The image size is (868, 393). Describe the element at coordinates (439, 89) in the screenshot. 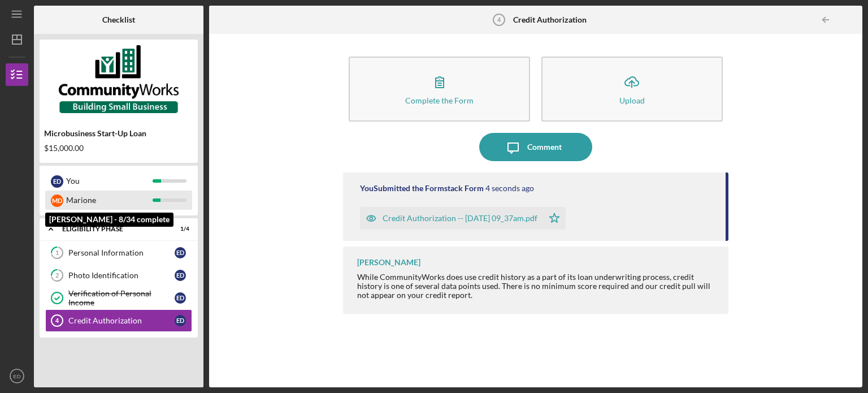

I see `button: Complete the Form` at that location.